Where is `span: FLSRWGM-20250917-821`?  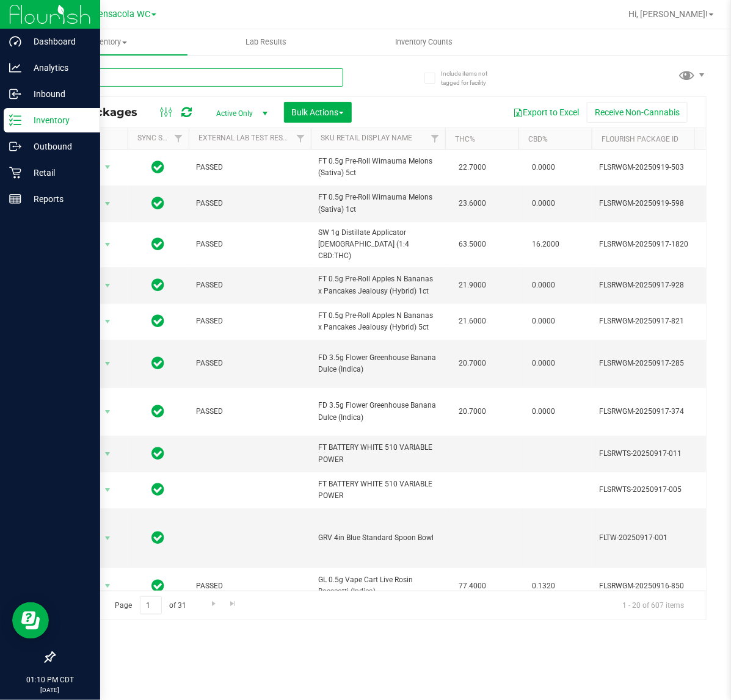 span: FLSRWGM-20250917-821 is located at coordinates (658, 321).